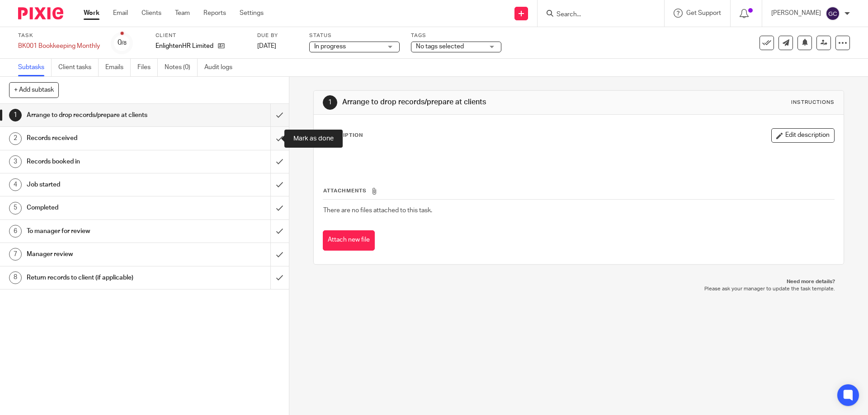 This screenshot has height=415, width=868. Describe the element at coordinates (343, 136) in the screenshot. I see `p: Description` at that location.